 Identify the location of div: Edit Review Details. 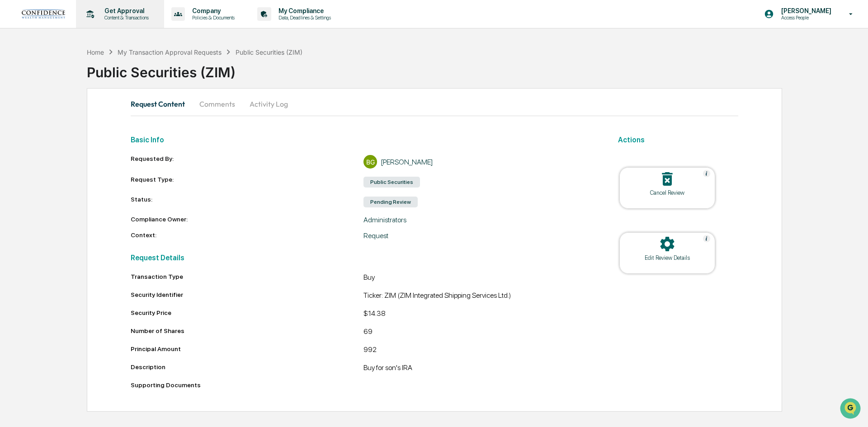
(667, 257).